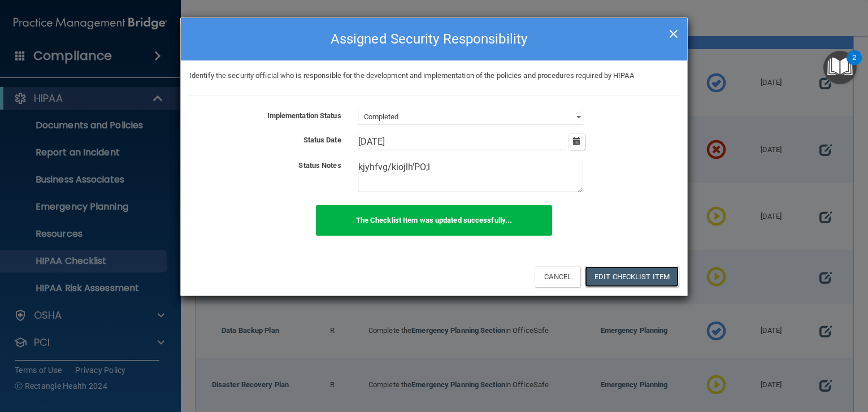 The height and width of the screenshot is (412, 868). What do you see at coordinates (322, 140) in the screenshot?
I see `b: Status Date` at bounding box center [322, 140].